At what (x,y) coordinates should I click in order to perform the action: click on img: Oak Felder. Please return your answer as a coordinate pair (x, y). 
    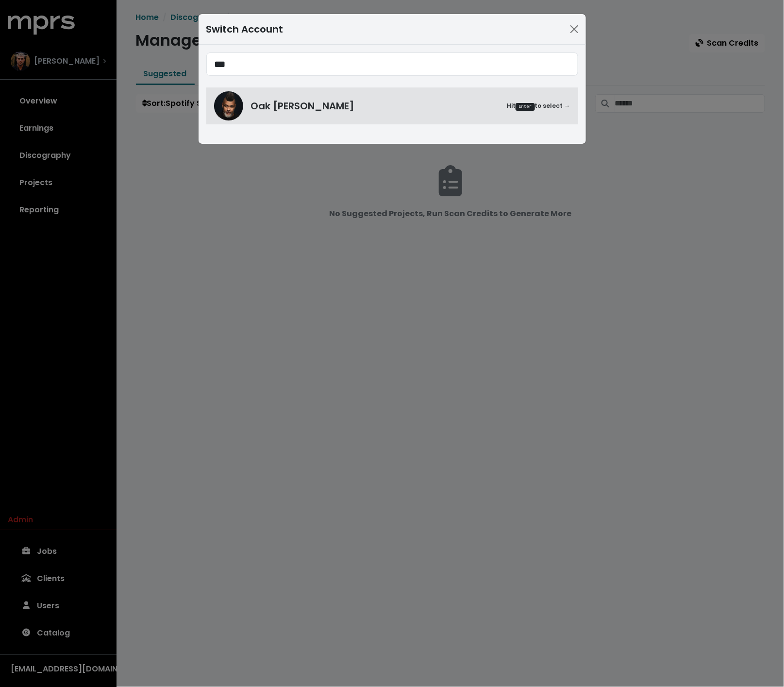
    Looking at the image, I should click on (229, 106).